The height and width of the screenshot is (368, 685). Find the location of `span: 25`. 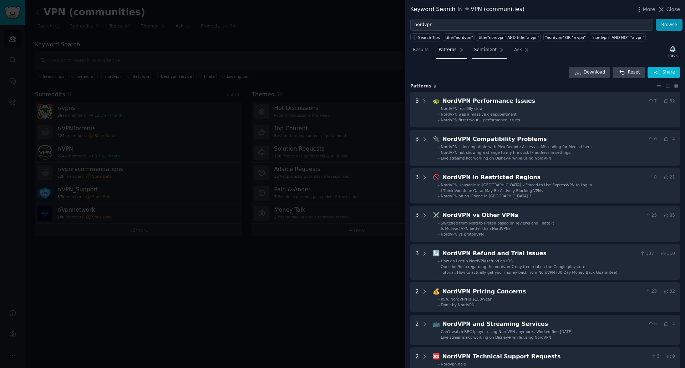

span: 25 is located at coordinates (651, 216).